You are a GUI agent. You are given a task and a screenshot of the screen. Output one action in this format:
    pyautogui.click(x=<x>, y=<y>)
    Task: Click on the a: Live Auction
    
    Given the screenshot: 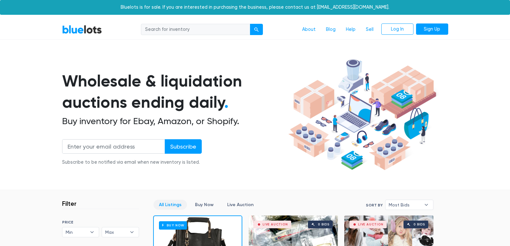 What is the action you would take?
    pyautogui.click(x=240, y=205)
    